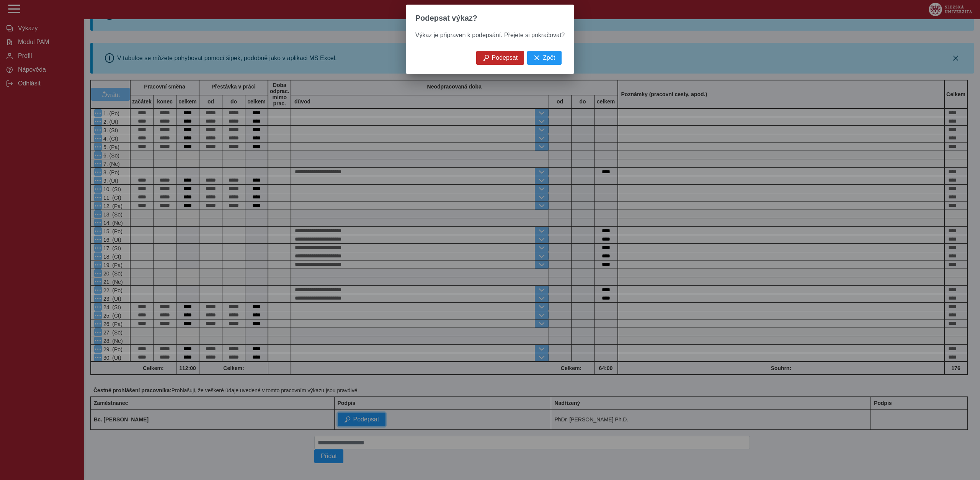 This screenshot has width=980, height=480. Describe the element at coordinates (490, 35) in the screenshot. I see `span: Výkaz je připraven k podepsání. Přejete si pokračovat?` at that location.